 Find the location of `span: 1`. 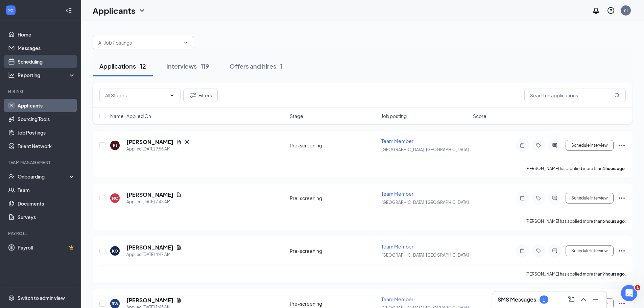

span: 1 is located at coordinates (638, 288).